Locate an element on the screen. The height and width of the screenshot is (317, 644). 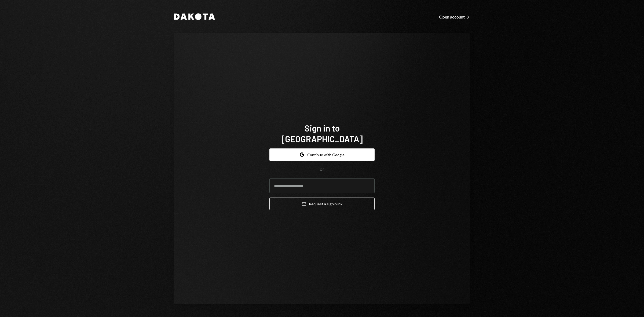
div: OR is located at coordinates (322, 170).